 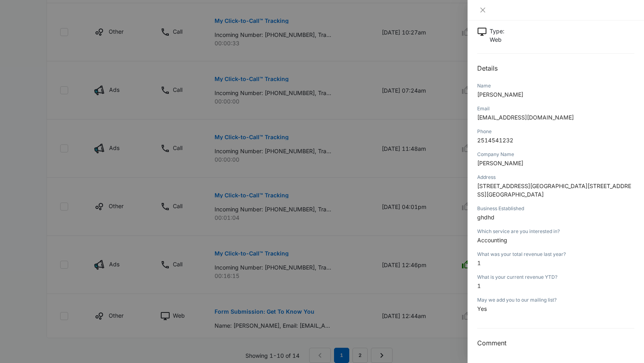 What do you see at coordinates (556, 109) in the screenshot?
I see `div: Email` at bounding box center [556, 109].